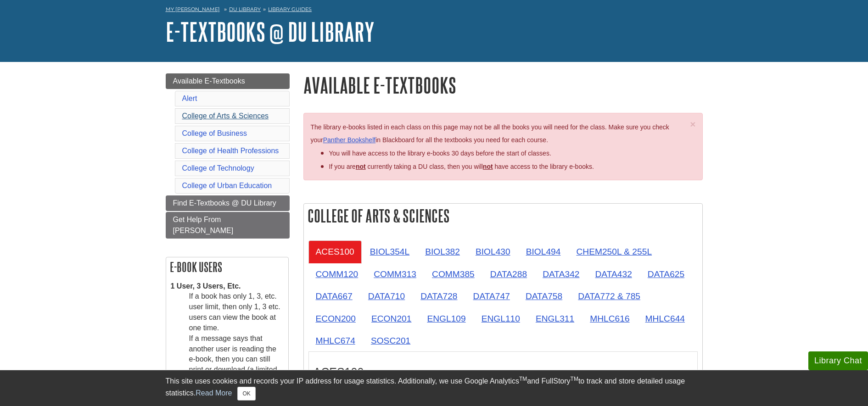 The width and height of the screenshot is (868, 406). Describe the element at coordinates (214, 393) in the screenshot. I see `a: Read More` at that location.